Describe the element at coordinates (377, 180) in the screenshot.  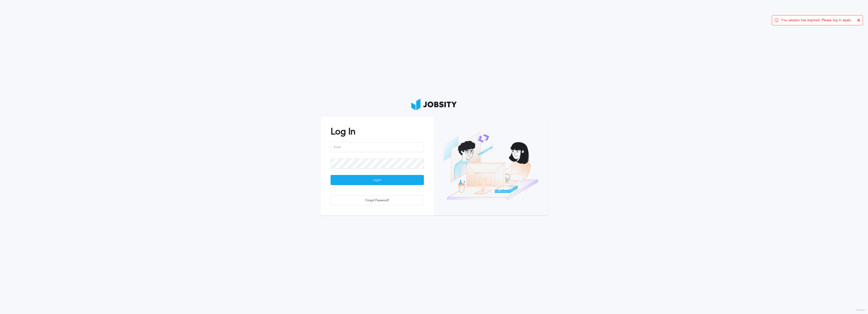
I see `div: Log In` at that location.